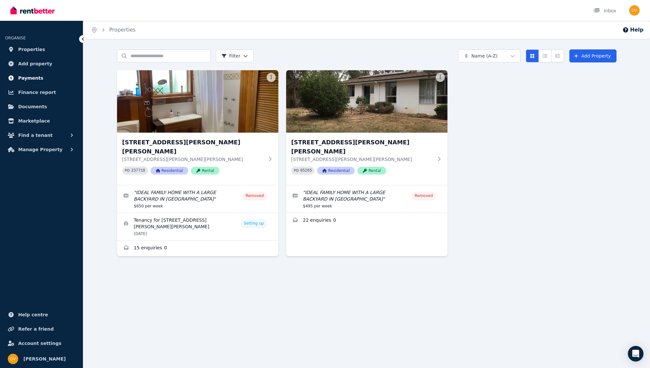  I want to click on span: Documents, so click(32, 107).